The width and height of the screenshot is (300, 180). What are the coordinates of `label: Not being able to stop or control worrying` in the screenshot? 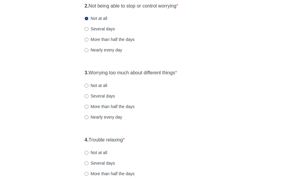 It's located at (131, 6).